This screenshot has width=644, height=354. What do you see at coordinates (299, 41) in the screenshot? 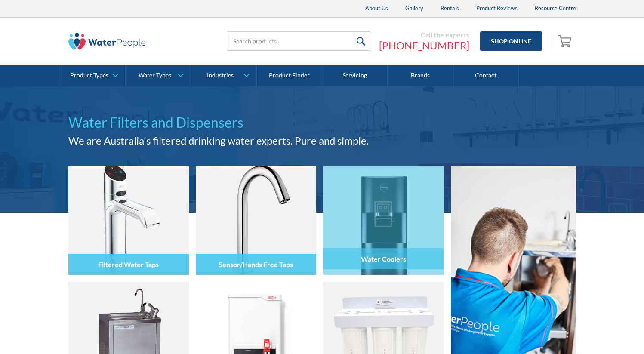
I see `input: Search products` at bounding box center [299, 41].